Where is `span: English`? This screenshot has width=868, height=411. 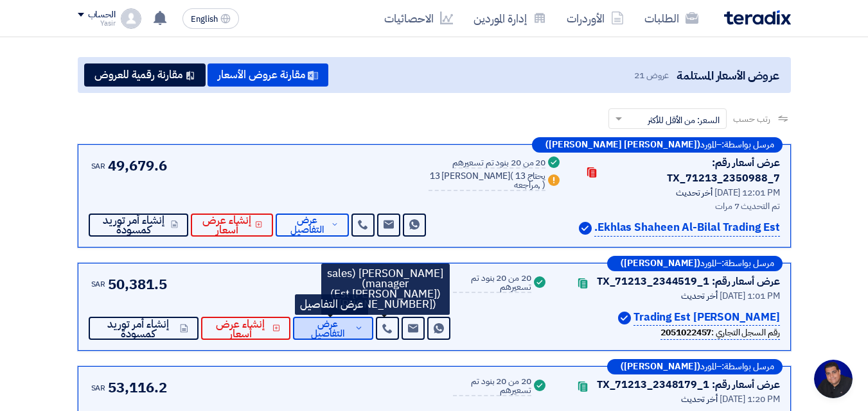
span: English is located at coordinates (204, 19).